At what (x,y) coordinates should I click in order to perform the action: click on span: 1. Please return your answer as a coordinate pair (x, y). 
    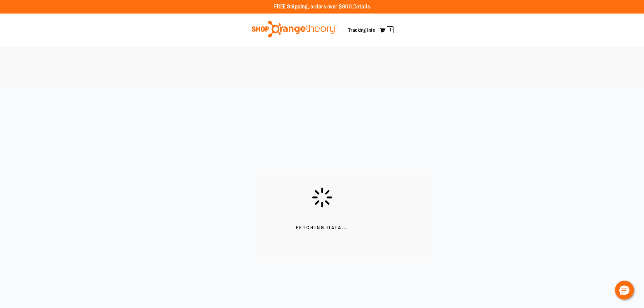
    Looking at the image, I should click on (390, 30).